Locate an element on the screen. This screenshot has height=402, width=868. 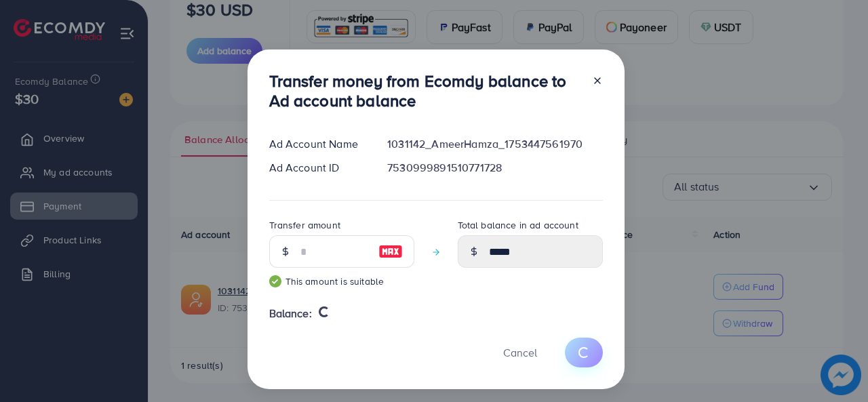
span: Balance: is located at coordinates (291, 313).